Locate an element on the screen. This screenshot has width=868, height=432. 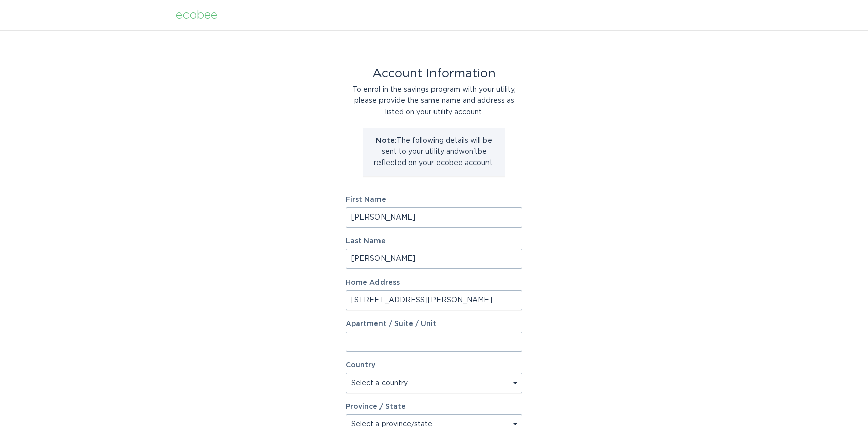
p: The following details will be sent to your utility and won't be reflected on your ecobee account. is located at coordinates (434, 152).